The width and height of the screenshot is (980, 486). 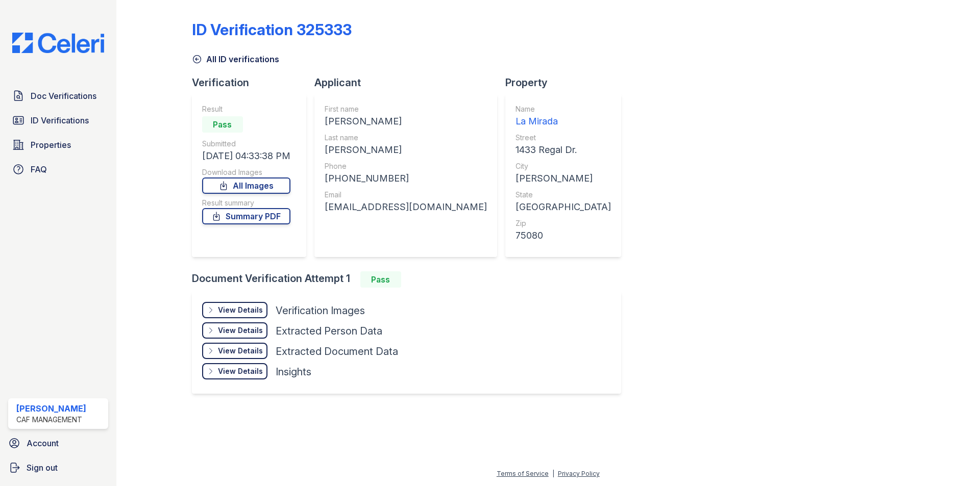 I want to click on div: First name, so click(x=406, y=109).